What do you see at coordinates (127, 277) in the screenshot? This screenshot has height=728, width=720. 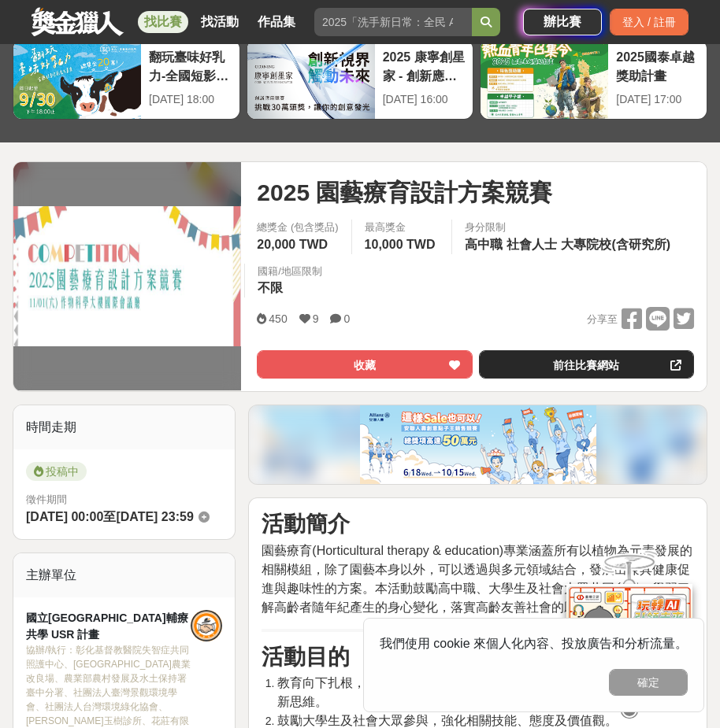 I see `img: Cover Image` at bounding box center [127, 277].